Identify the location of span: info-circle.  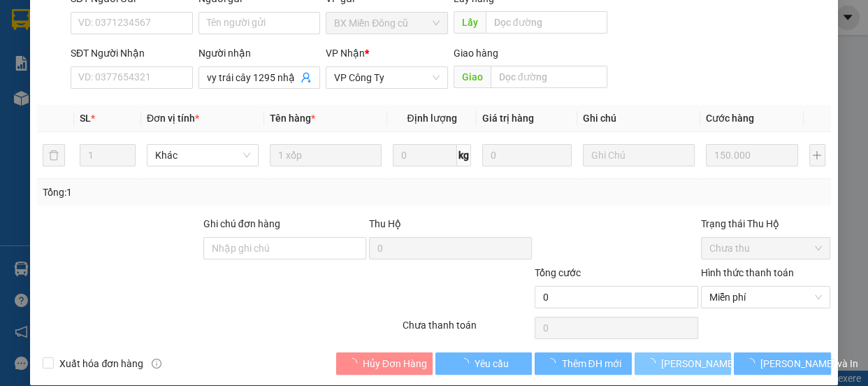
(156, 364).